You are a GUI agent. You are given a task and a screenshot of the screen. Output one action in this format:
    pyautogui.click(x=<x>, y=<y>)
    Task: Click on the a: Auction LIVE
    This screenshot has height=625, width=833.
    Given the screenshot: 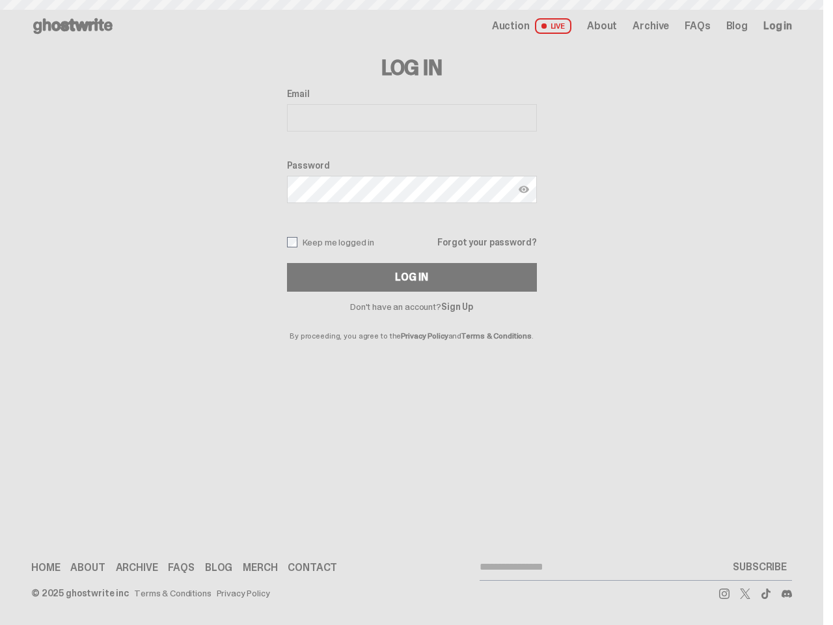 What is the action you would take?
    pyautogui.click(x=532, y=26)
    